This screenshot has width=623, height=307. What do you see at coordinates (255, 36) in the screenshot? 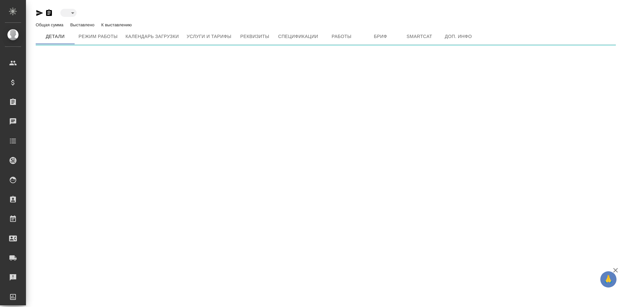
I see `span: Реквизиты` at bounding box center [255, 36].